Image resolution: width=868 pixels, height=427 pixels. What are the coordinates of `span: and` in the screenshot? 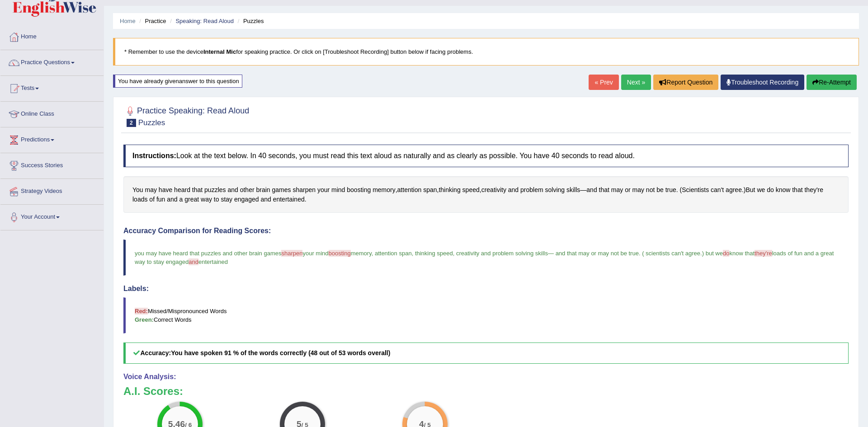 It's located at (193, 262).